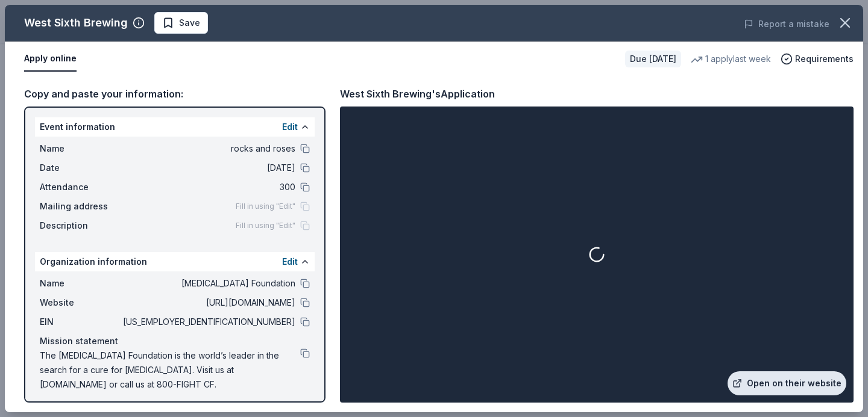  I want to click on span: EIN, so click(80, 322).